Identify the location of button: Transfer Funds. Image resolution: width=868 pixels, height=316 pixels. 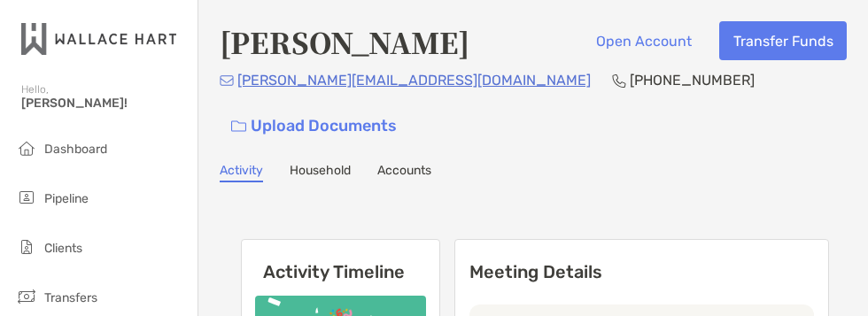
(783, 41).